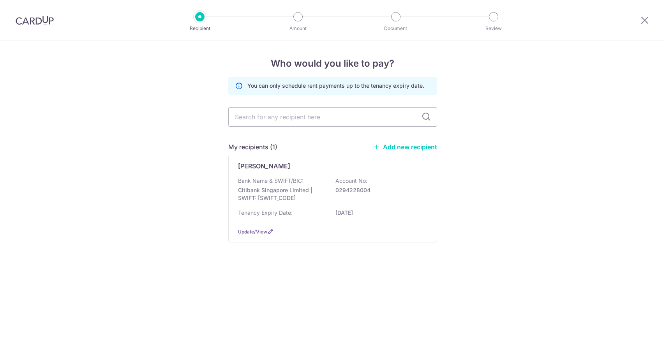 The height and width of the screenshot is (350, 665). What do you see at coordinates (352, 181) in the screenshot?
I see `p: Account No:` at bounding box center [352, 181].